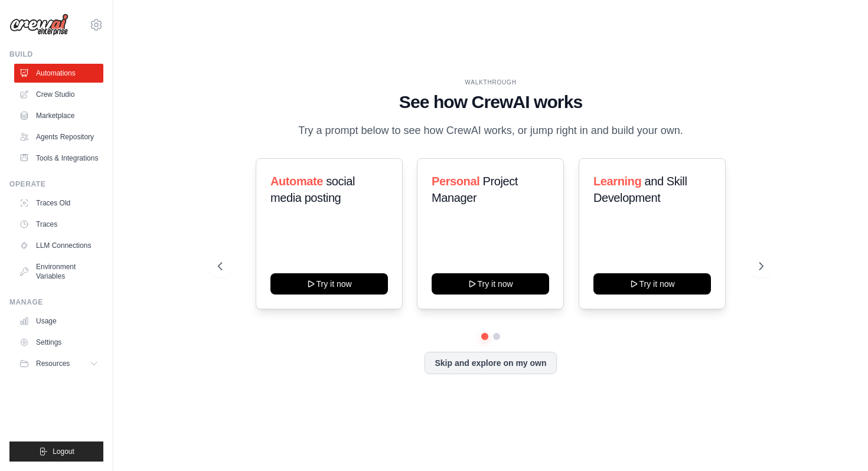 The image size is (868, 471). What do you see at coordinates (56, 302) in the screenshot?
I see `div: Manage` at bounding box center [56, 302].